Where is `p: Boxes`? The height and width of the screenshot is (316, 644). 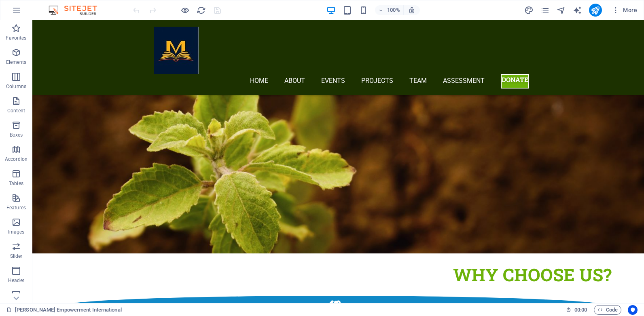 p: Boxes is located at coordinates (16, 135).